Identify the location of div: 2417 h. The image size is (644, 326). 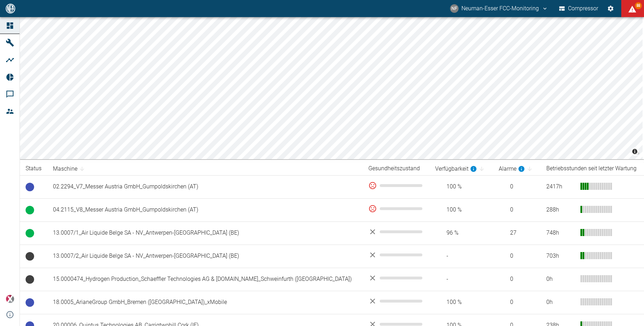
(560, 187).